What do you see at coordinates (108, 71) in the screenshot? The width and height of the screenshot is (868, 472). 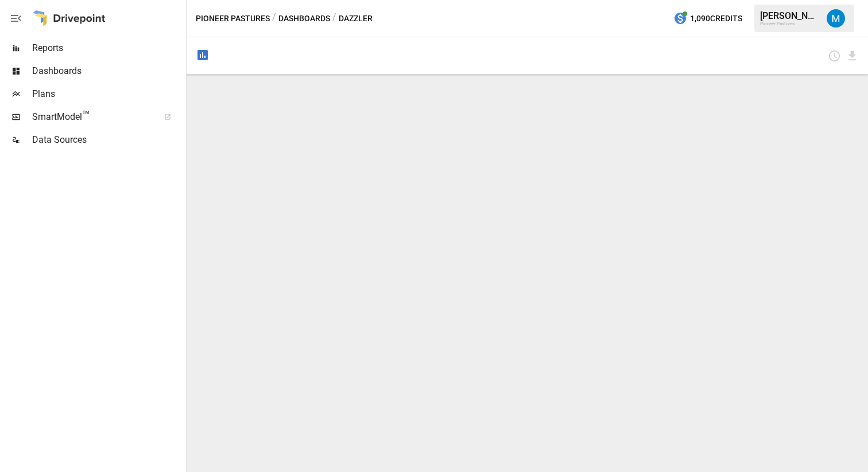 I see `span: Dashboards` at bounding box center [108, 71].